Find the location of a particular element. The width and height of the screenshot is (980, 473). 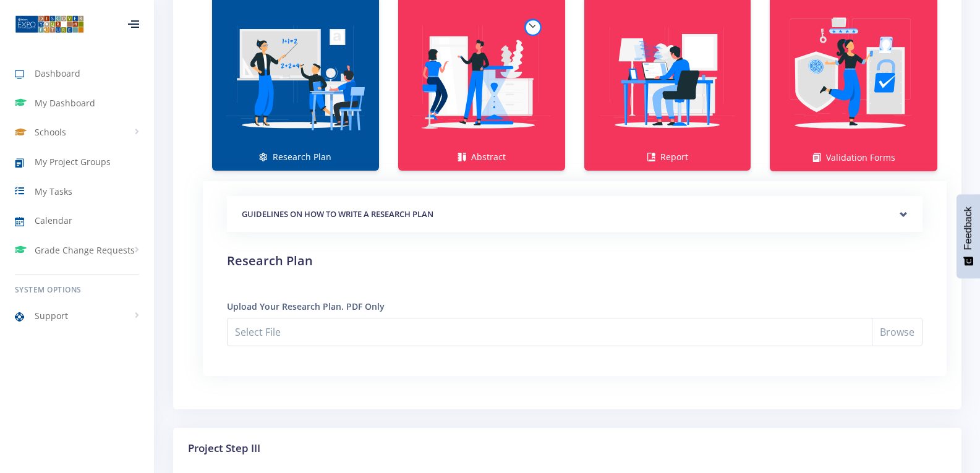

h3: Project Step III is located at coordinates (567, 448).